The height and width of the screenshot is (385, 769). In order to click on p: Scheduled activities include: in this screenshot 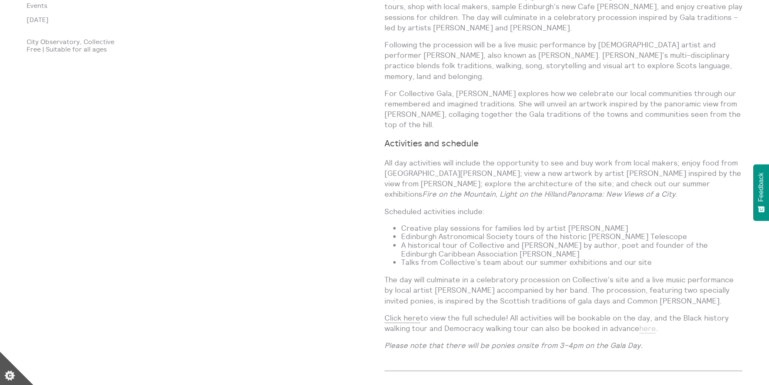, I will do `click(564, 211)`.